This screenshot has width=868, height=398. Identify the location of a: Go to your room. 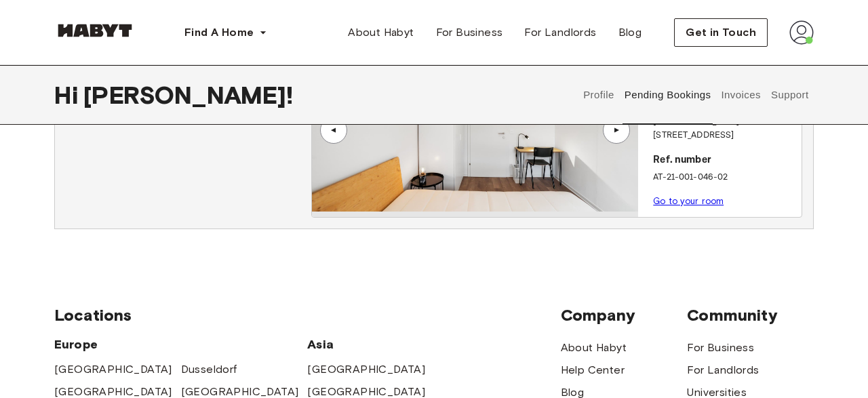
(688, 201).